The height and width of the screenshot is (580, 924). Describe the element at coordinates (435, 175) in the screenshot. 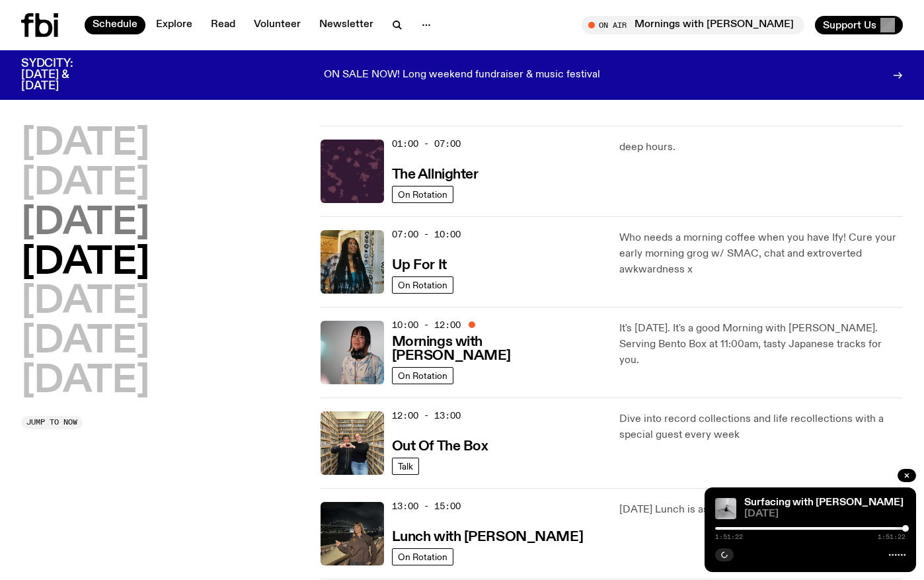

I see `h3: The Allnighter` at that location.